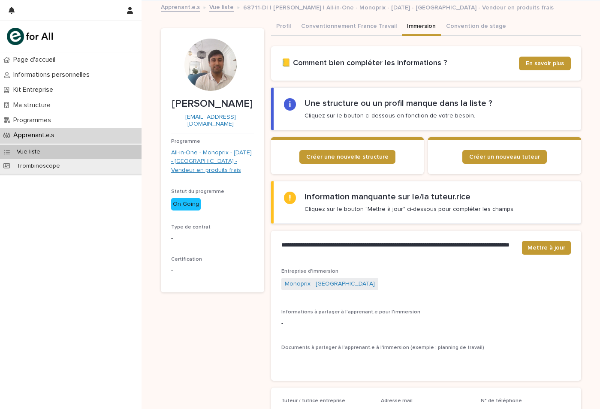 This screenshot has width=600, height=409. I want to click on p: Trombinoscope, so click(38, 166).